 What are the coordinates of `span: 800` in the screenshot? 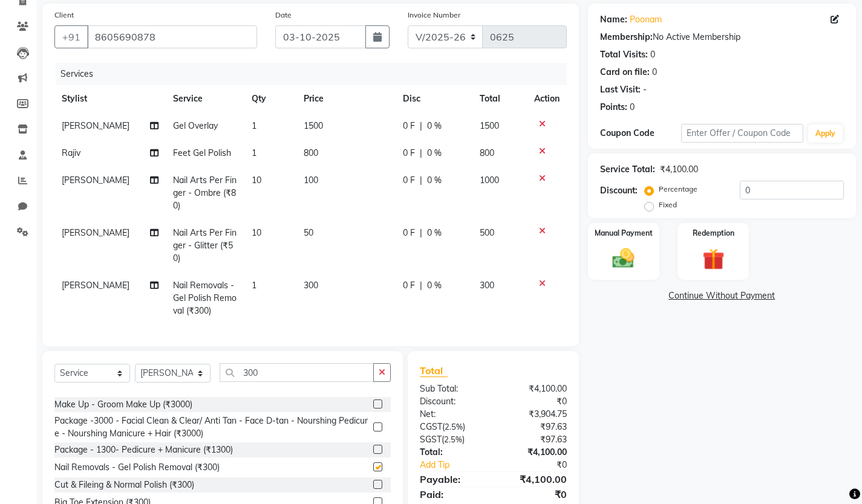 It's located at (487, 153).